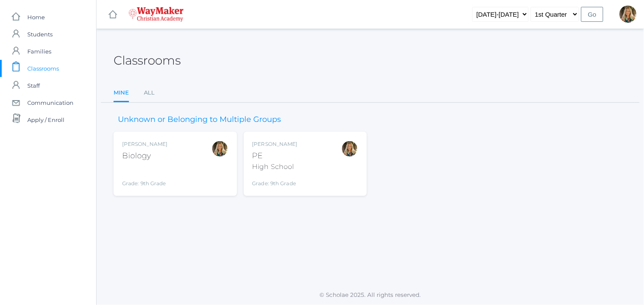  Describe the element at coordinates (145, 156) in the screenshot. I see `div: Biology` at that location.